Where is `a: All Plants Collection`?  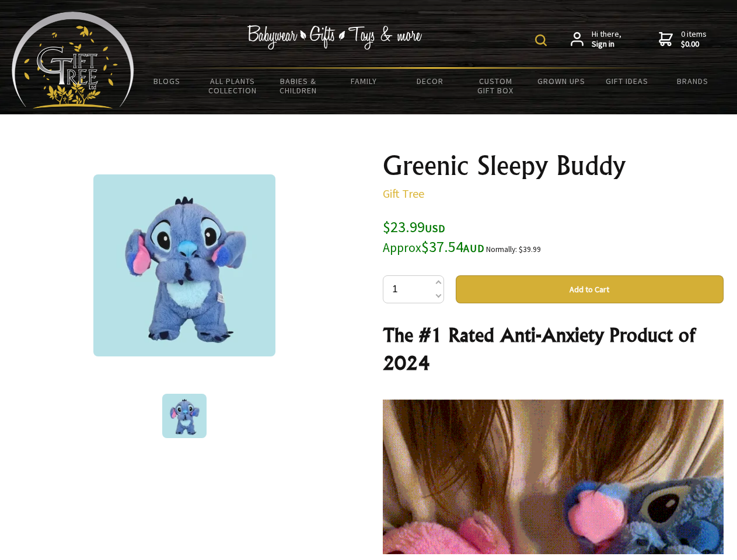 a: All Plants Collection is located at coordinates (233, 86).